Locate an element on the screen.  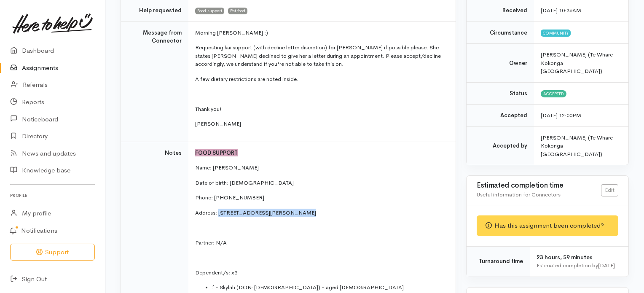
span: Pet food is located at coordinates (238, 11).